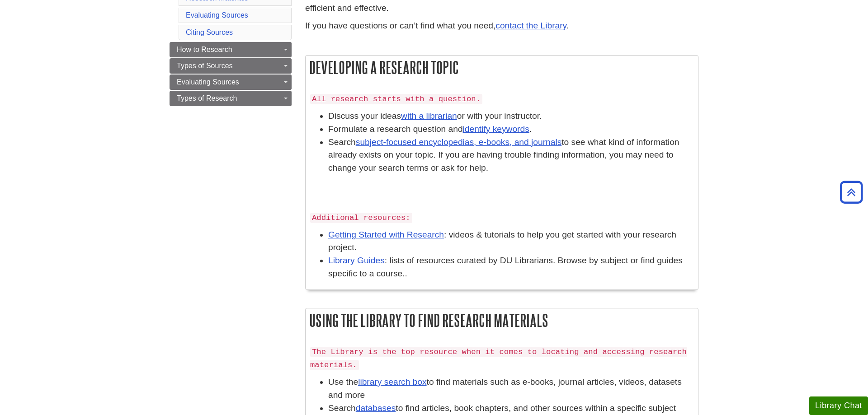 The height and width of the screenshot is (415, 868). What do you see at coordinates (511, 242) in the screenshot?
I see `li: : videos & tutorials to help you get started with your research project.` at bounding box center [511, 242].